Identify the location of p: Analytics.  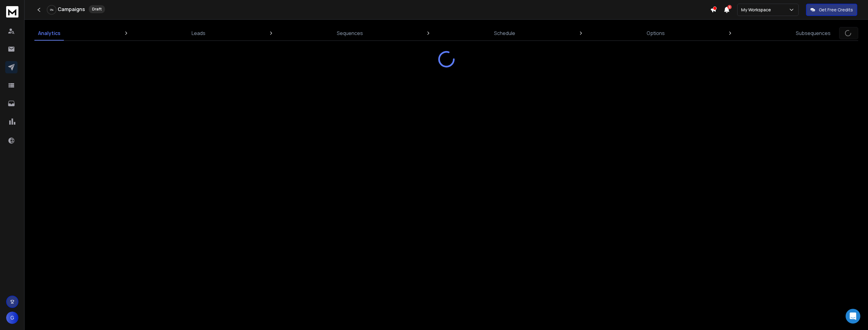
(49, 33).